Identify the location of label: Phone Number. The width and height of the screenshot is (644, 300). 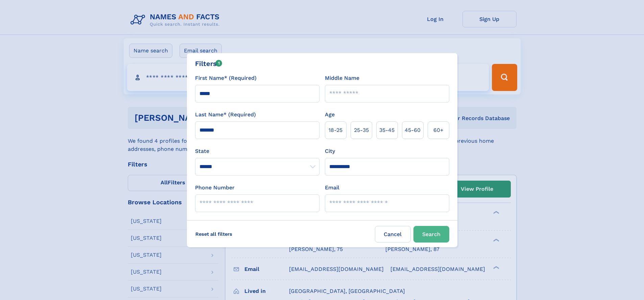
(215, 188).